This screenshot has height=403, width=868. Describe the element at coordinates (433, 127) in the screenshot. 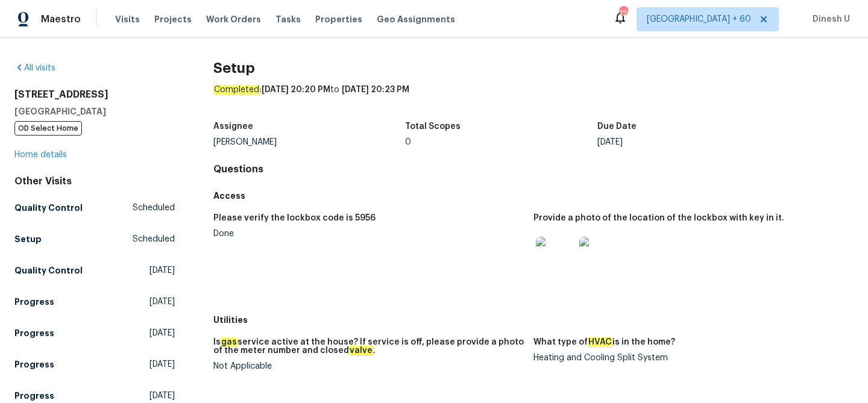

I see `h5: Total Scopes` at that location.